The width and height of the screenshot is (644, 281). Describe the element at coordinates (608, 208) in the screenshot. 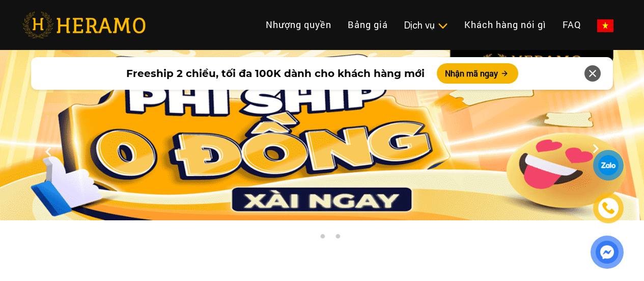

I see `img: phone-icon` at that location.